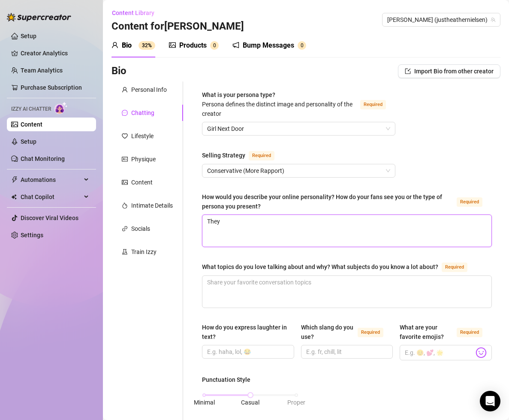 The width and height of the screenshot is (509, 420). I want to click on textarea: What topics do you love talking about and why? What subjects do you know a lot about?, so click(347, 292).